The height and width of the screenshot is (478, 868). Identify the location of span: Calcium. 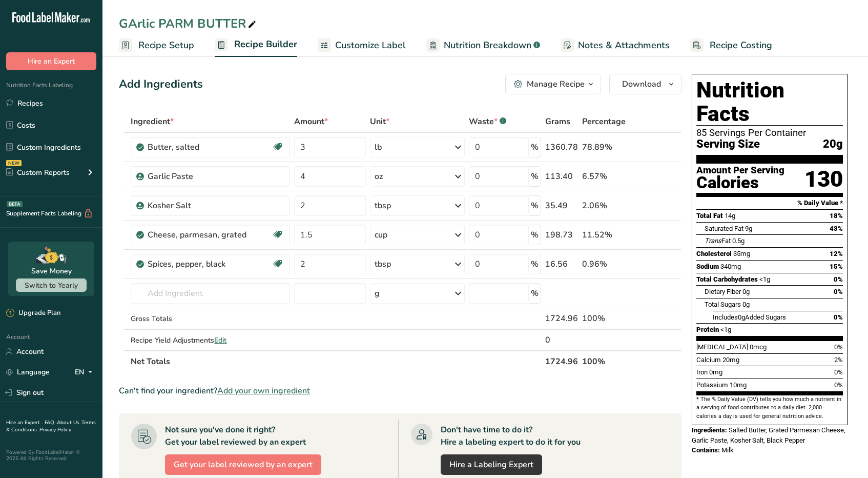
(709, 360).